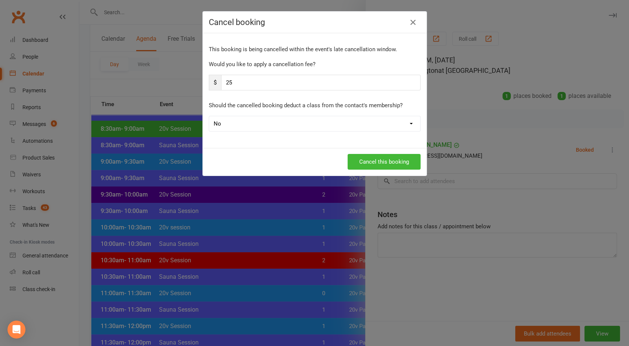 The height and width of the screenshot is (346, 629). I want to click on p: Should the cancelled booking deduct a class from the contact's membership?, so click(314, 105).